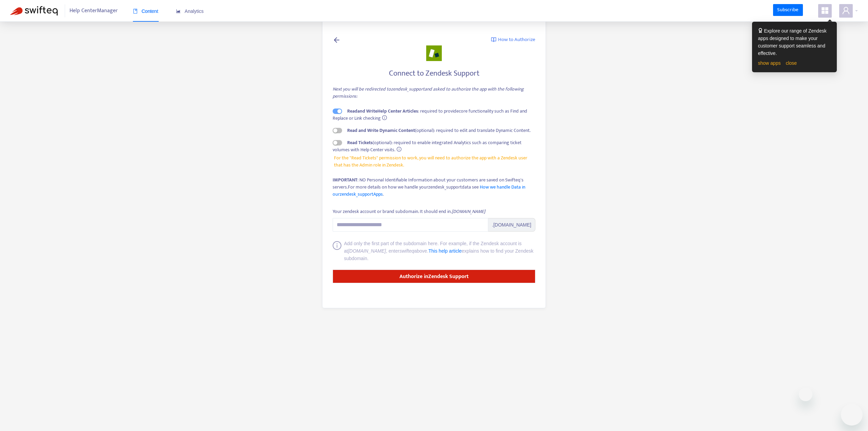  What do you see at coordinates (428, 92) in the screenshot?
I see `i: Next you will be redirected to zendesk_support and asked to authorize the app with the following ...` at bounding box center [428, 92].